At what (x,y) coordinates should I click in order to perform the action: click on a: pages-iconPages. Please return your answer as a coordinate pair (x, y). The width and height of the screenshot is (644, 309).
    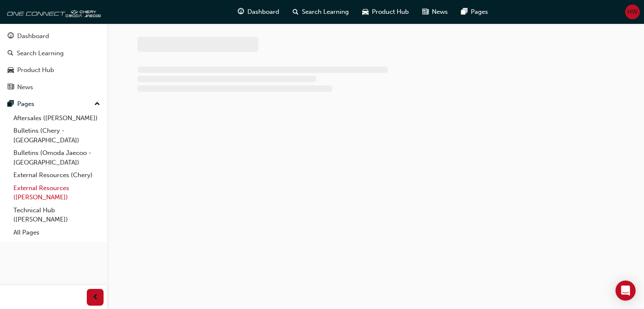
    Looking at the image, I should click on (474, 12).